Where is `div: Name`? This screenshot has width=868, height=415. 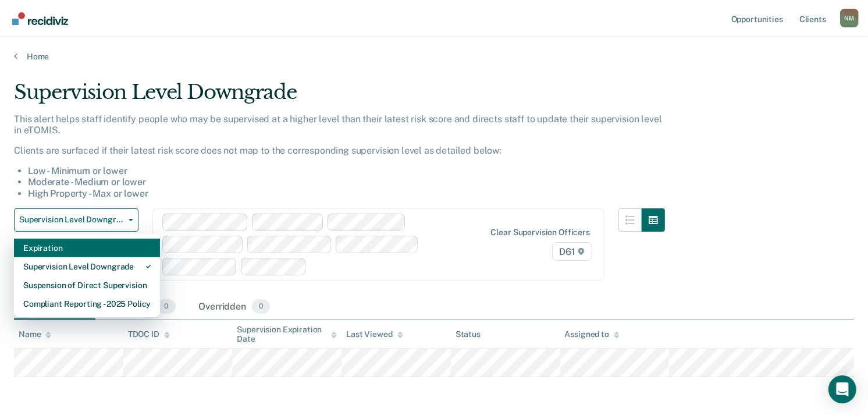 div: Name is located at coordinates (35, 334).